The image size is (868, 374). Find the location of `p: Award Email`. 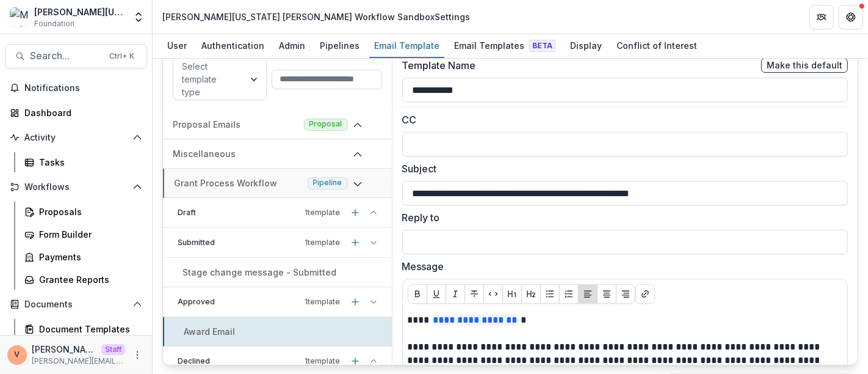

p: Award Email is located at coordinates (209, 331).